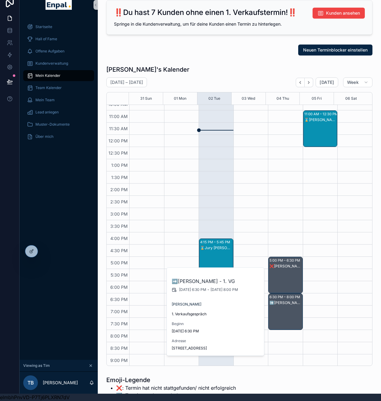 Image resolution: width=381 pixels, height=401 pixels. Describe the element at coordinates (52, 125) in the screenshot. I see `span: Muster-Dokumente` at that location.